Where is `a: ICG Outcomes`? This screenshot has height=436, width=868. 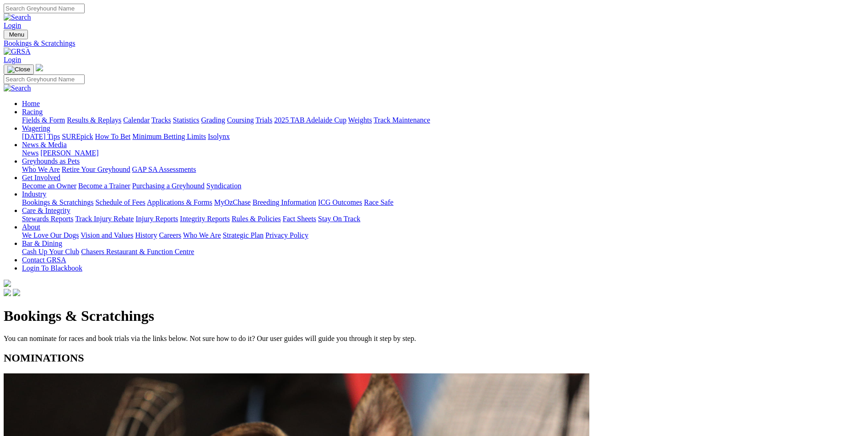
a: ICG Outcomes is located at coordinates (340, 202).